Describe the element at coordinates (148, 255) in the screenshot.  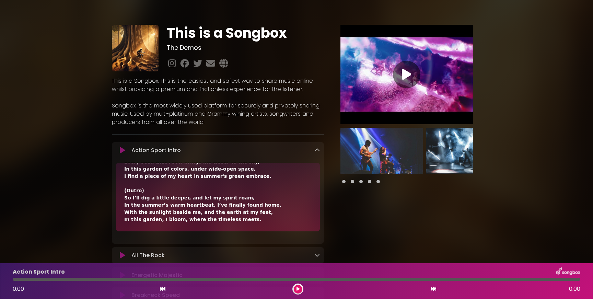
I see `p: All The Rock` at that location.